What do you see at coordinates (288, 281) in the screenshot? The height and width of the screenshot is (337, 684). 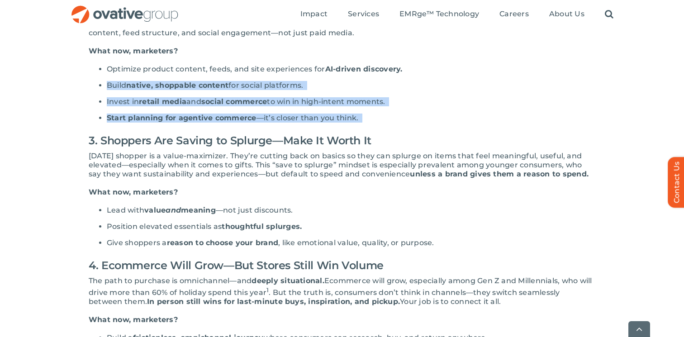 I see `span: deeply situational.` at bounding box center [288, 281].